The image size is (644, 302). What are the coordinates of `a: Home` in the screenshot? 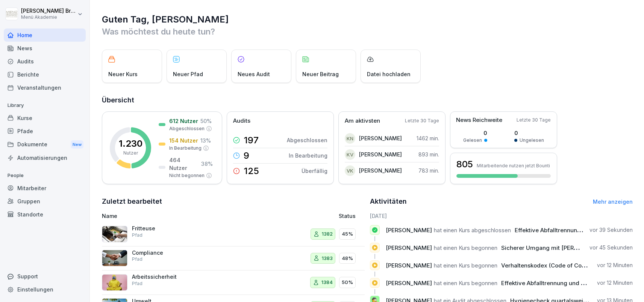 It's located at (45, 35).